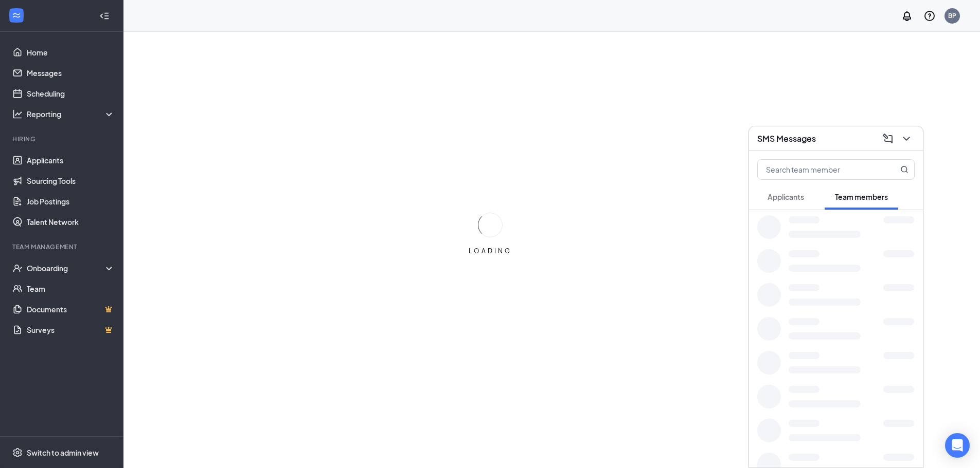 Image resolution: width=980 pixels, height=468 pixels. I want to click on span: Team members, so click(861, 197).